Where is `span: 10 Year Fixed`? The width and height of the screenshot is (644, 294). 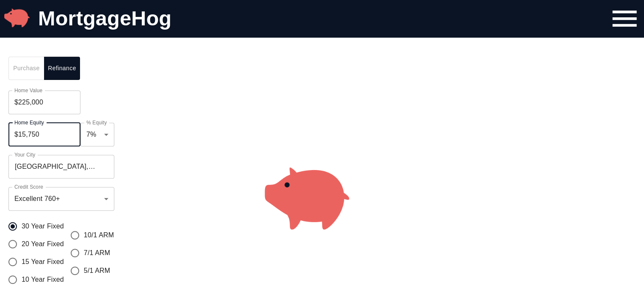
span: 10 Year Fixed is located at coordinates (43, 279).